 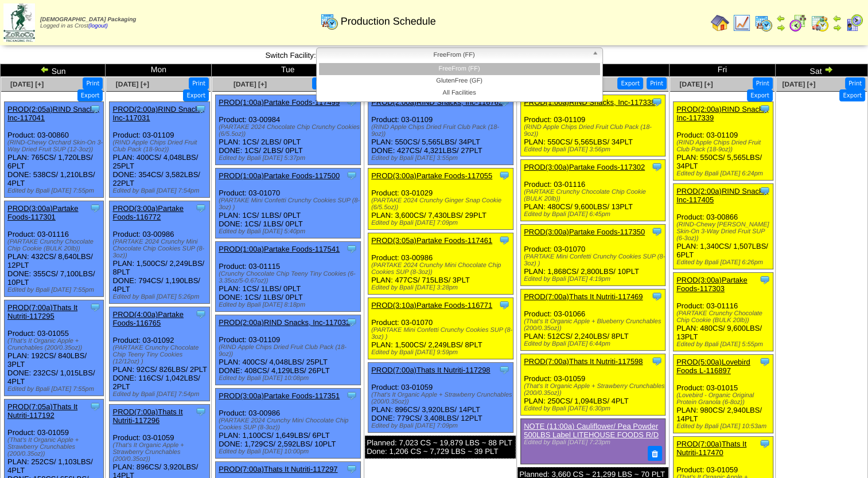 I want to click on a: PROD(7:00a)Thats It Nutriti-117298, so click(x=430, y=370).